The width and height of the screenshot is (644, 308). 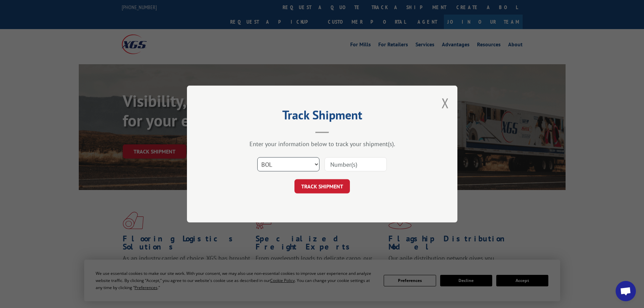 I want to click on div: Open chat, so click(x=626, y=291).